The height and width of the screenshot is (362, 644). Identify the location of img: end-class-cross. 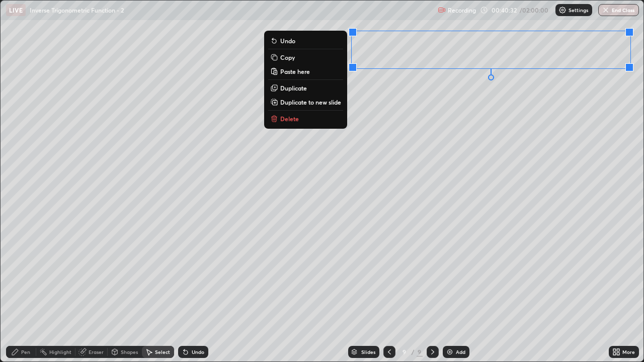
(605, 10).